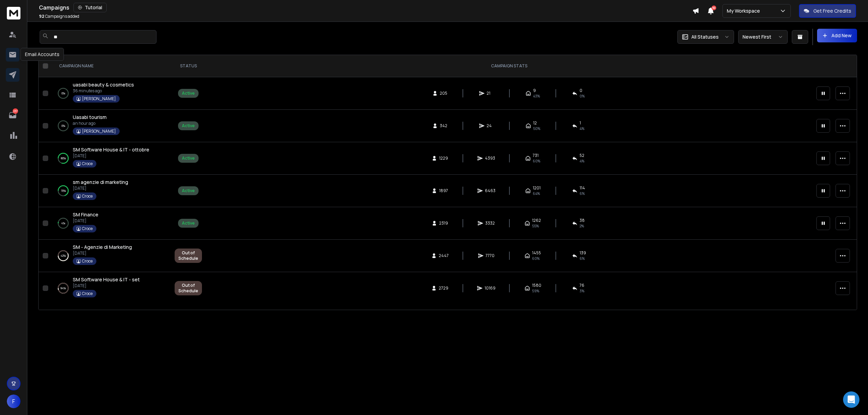 Image resolution: width=868 pixels, height=415 pixels. I want to click on span: 2319, so click(444, 223).